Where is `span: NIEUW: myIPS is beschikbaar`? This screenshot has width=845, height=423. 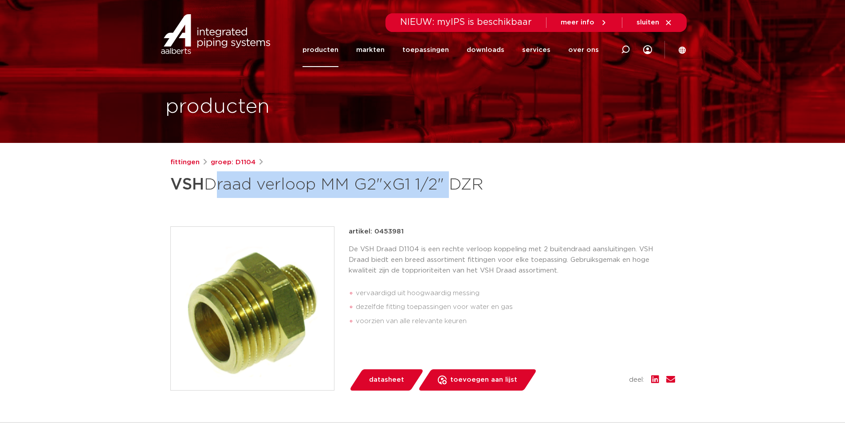
span: NIEUW: myIPS is beschikbaar is located at coordinates (466, 22).